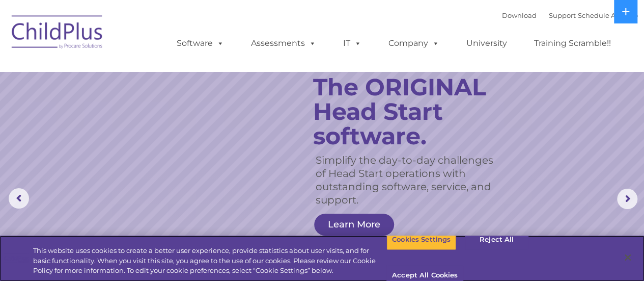  Describe the element at coordinates (628, 257) in the screenshot. I see `button: Close` at that location.